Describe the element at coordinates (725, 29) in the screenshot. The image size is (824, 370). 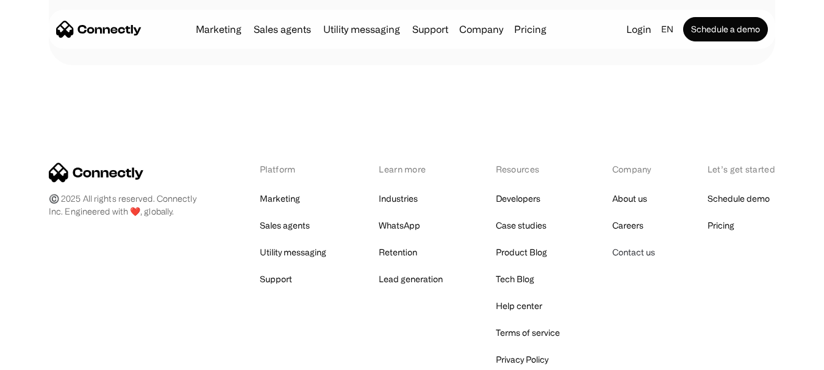
I see `a: Schedule a demo` at that location.